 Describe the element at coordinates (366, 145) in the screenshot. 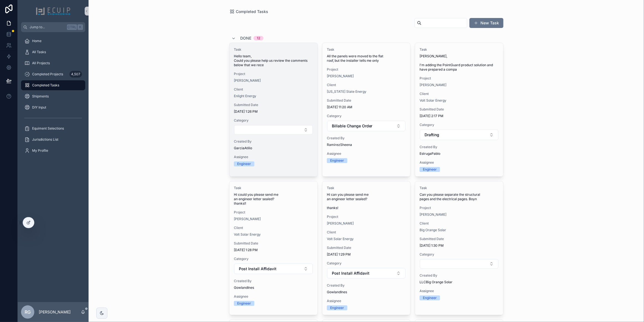

I see `span: RamirezSheena` at that location.